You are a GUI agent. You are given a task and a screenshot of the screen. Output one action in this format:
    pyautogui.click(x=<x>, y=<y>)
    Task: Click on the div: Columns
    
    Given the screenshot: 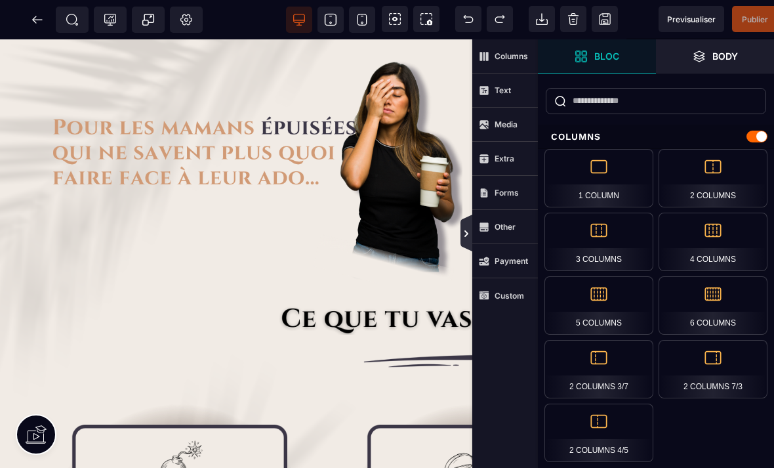 What is the action you would take?
    pyautogui.click(x=656, y=136)
    